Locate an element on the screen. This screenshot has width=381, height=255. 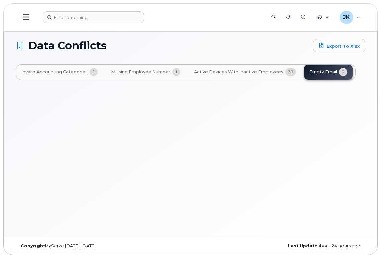
span: Data Conflicts is located at coordinates (68, 46).